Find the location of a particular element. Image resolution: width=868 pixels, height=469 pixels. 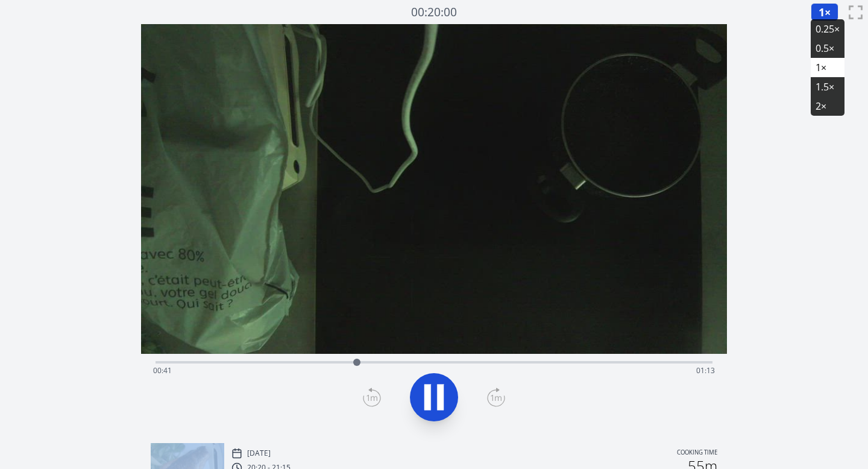

button: 1× is located at coordinates (825, 12).